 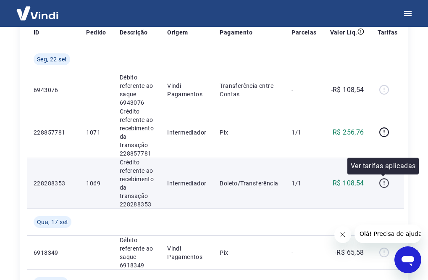 What do you see at coordinates (37, 13) in the screenshot?
I see `img: Vindi` at bounding box center [37, 13].